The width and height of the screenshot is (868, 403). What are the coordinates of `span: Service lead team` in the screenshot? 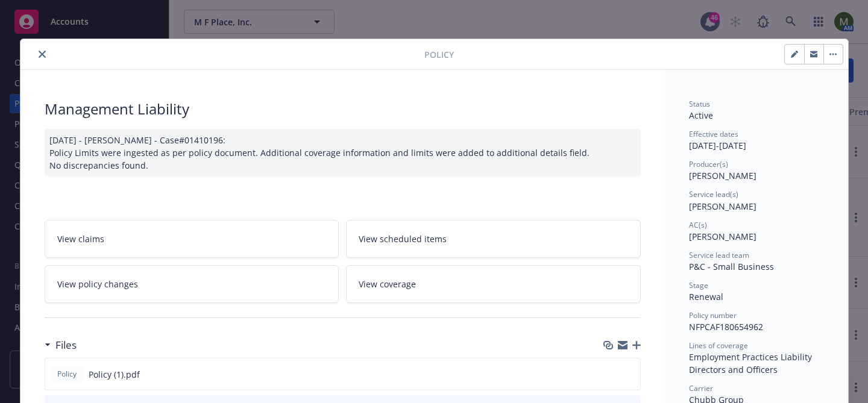 It's located at (719, 255).